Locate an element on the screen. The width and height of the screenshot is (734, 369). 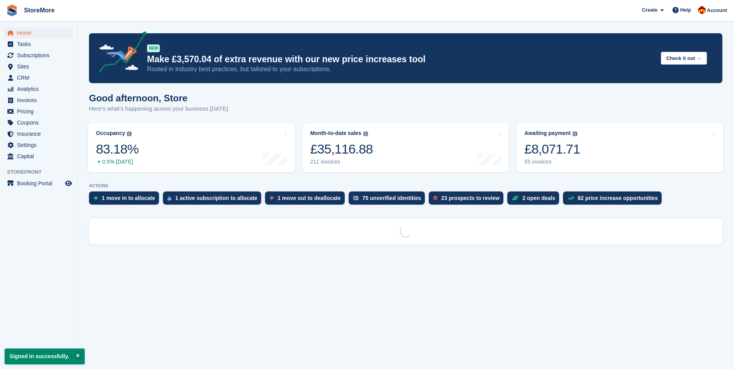
div: 75 unverified identities is located at coordinates (392, 198).